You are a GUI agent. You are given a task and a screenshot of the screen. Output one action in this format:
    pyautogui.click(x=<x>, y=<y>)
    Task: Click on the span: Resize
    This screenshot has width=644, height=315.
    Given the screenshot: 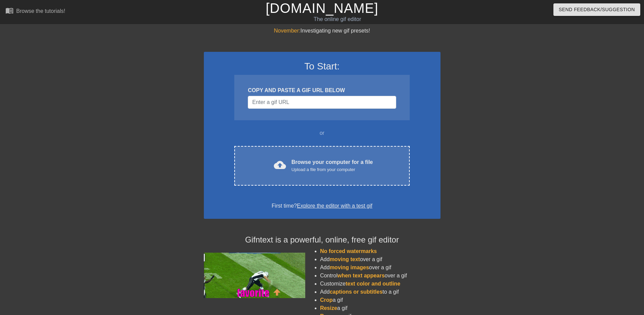 What is the action you would take?
    pyautogui.click(x=329, y=308)
    